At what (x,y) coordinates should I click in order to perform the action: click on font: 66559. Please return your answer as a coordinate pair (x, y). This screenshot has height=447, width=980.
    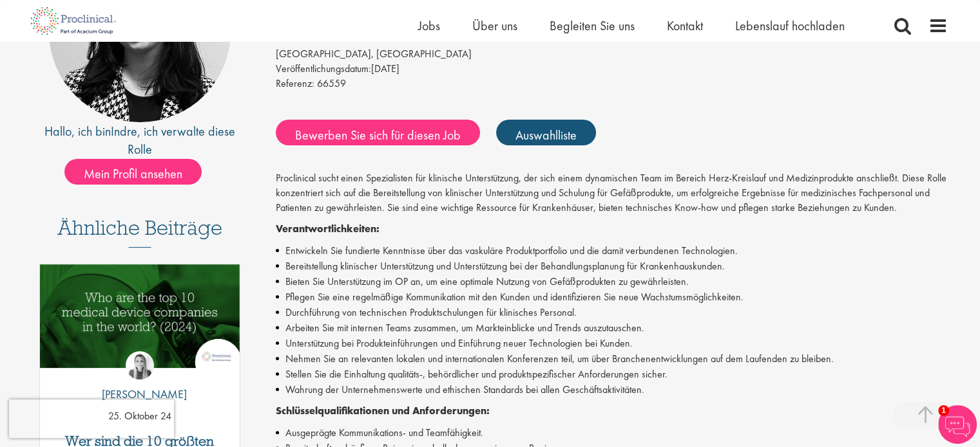
    Looking at the image, I should click on (331, 83).